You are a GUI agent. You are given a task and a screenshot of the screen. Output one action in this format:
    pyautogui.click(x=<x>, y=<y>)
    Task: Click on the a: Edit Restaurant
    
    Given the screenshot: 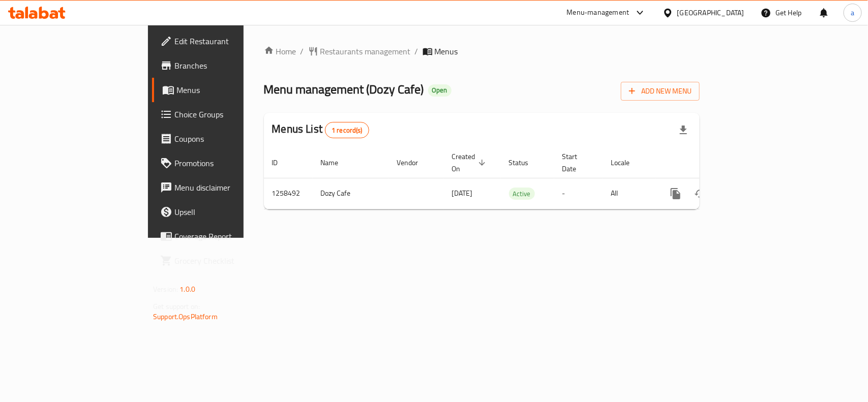 What is the action you would take?
    pyautogui.click(x=222, y=42)
    